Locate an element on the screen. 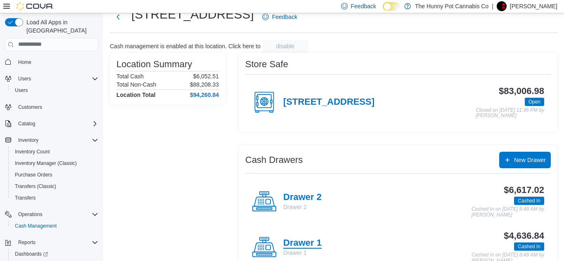  h4: $94,260.84 is located at coordinates (204, 95).